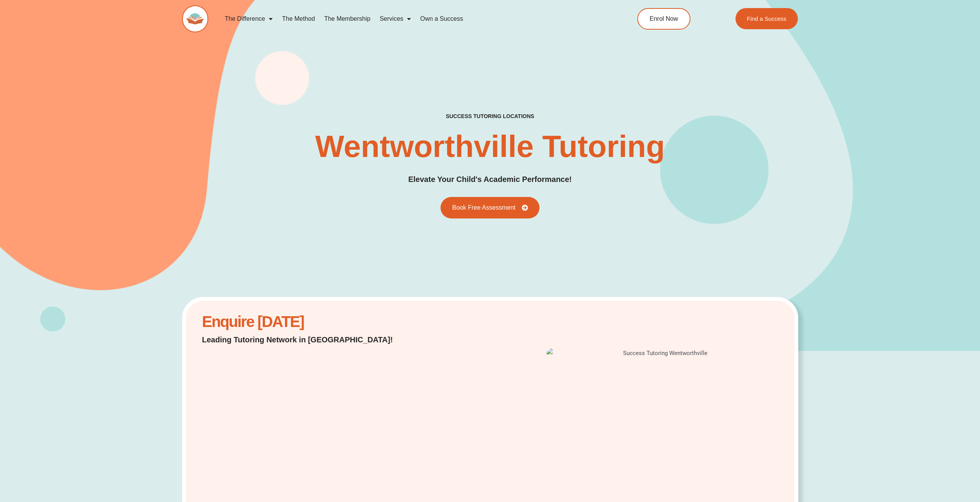  Describe the element at coordinates (395, 19) in the screenshot. I see `a: Services` at that location.